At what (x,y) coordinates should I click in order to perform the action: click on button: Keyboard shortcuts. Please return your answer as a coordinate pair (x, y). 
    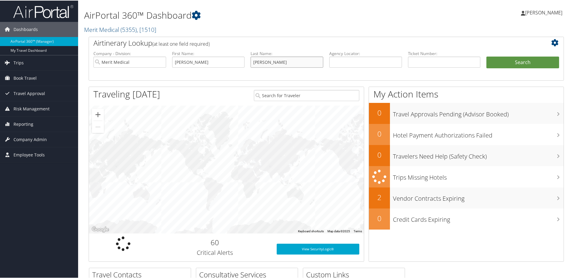
    Looking at the image, I should click on (311, 231).